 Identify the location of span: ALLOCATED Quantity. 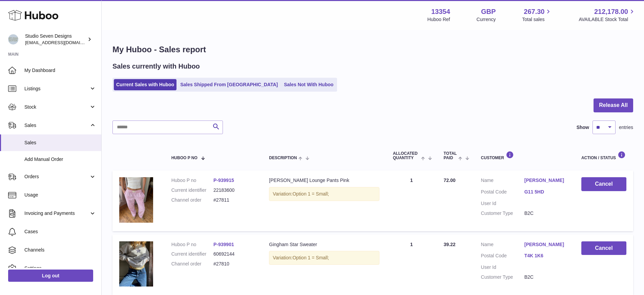
(406, 155).